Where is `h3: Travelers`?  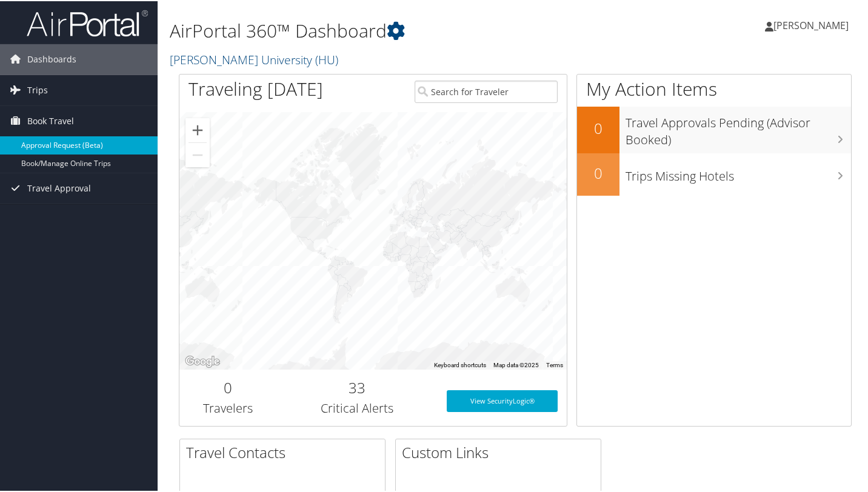
h3: Travelers is located at coordinates (228, 407).